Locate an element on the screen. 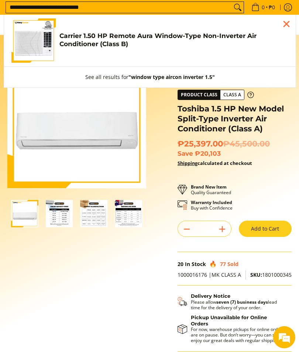  p: Quality Guaranteed is located at coordinates (211, 190).